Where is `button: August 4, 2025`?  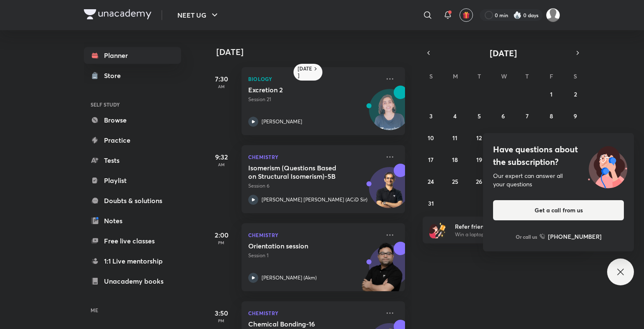 button: August 4, 2025 is located at coordinates (455, 116).